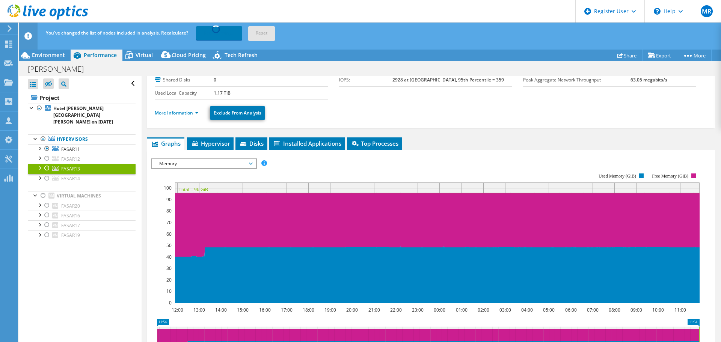 The image size is (721, 342). Describe the element at coordinates (117, 33) in the screenshot. I see `span: You've changed the list of nodes included in analysis. Recalculate?` at that location.